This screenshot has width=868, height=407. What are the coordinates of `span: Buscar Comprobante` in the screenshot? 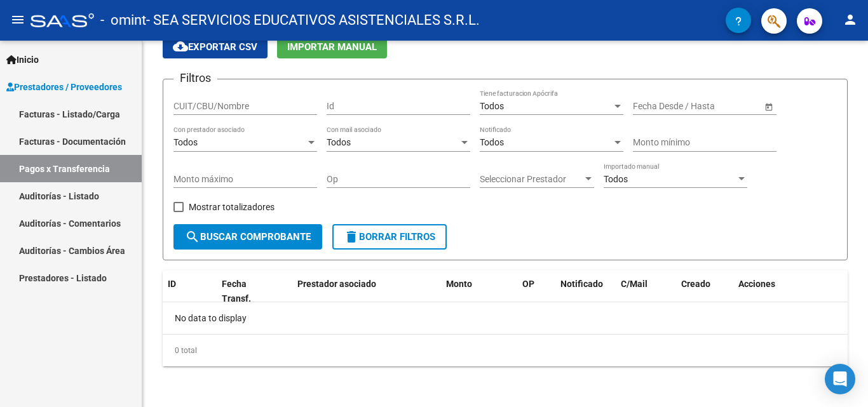 It's located at (248, 237).